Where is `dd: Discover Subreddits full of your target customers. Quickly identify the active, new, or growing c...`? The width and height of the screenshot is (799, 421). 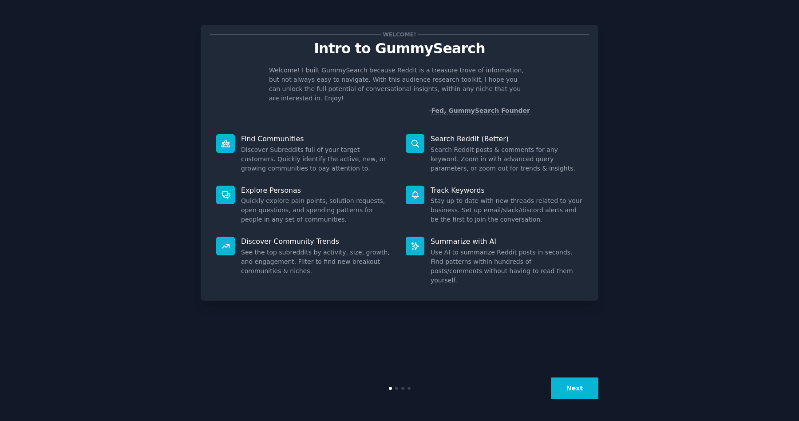 dd: Discover Subreddits full of your target customers. Quickly identify the active, new, or growing c... is located at coordinates (317, 159).